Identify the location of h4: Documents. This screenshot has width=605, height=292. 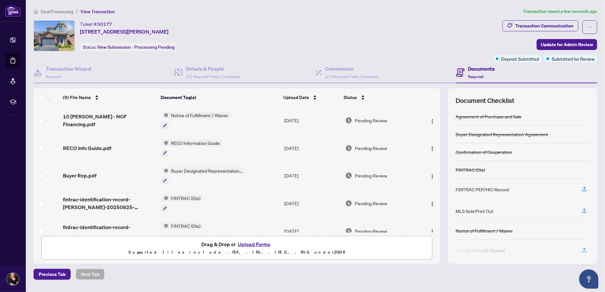
(481, 69).